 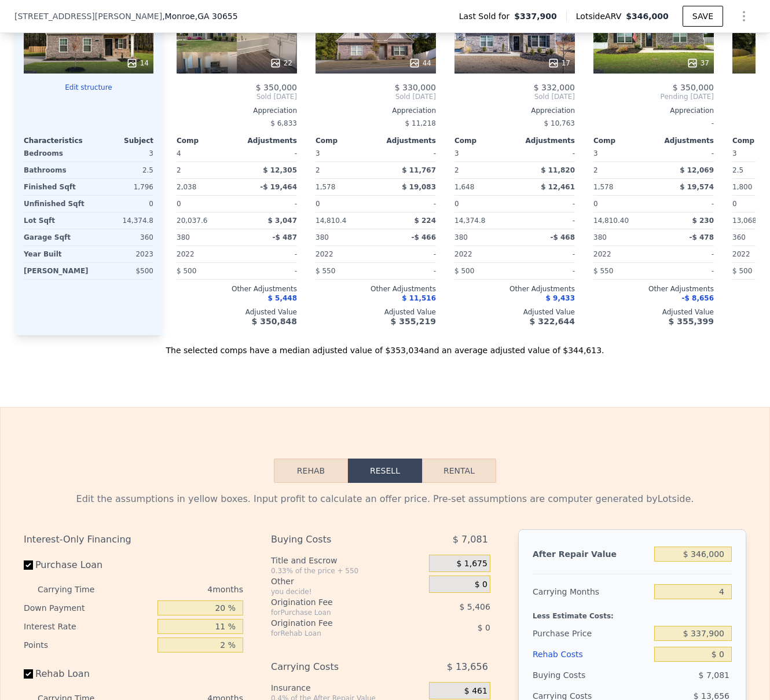 I want to click on span: $ 355,219, so click(x=414, y=322).